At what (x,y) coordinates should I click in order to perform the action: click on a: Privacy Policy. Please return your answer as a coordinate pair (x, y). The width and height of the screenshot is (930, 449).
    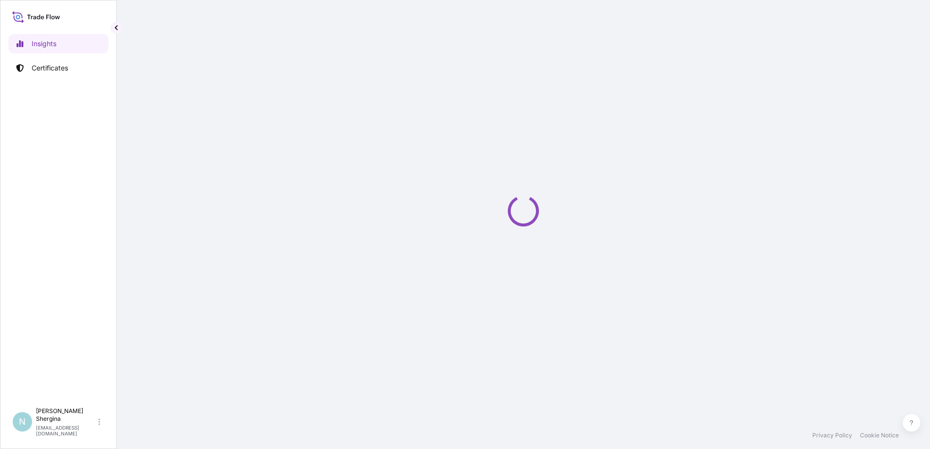
    Looking at the image, I should click on (832, 436).